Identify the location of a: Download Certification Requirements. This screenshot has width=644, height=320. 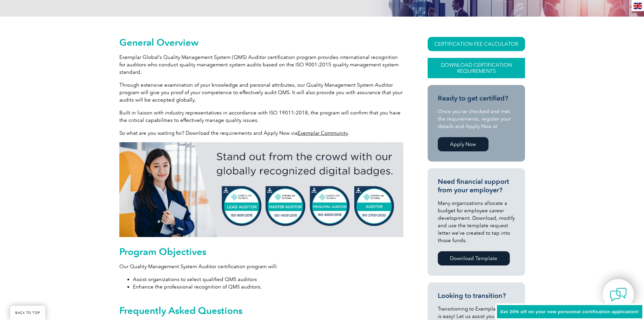
(476, 68).